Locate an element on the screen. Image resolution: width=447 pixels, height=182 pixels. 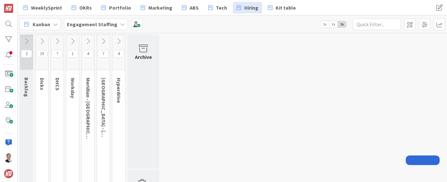
span: DHCS is located at coordinates (58, 84).